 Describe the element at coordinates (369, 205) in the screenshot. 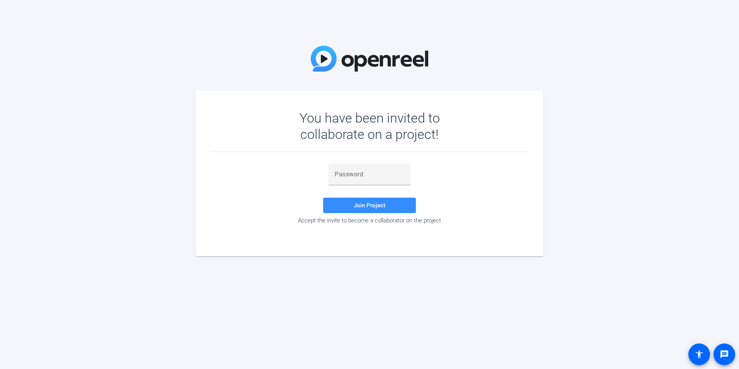

I see `span: Join Project` at that location.